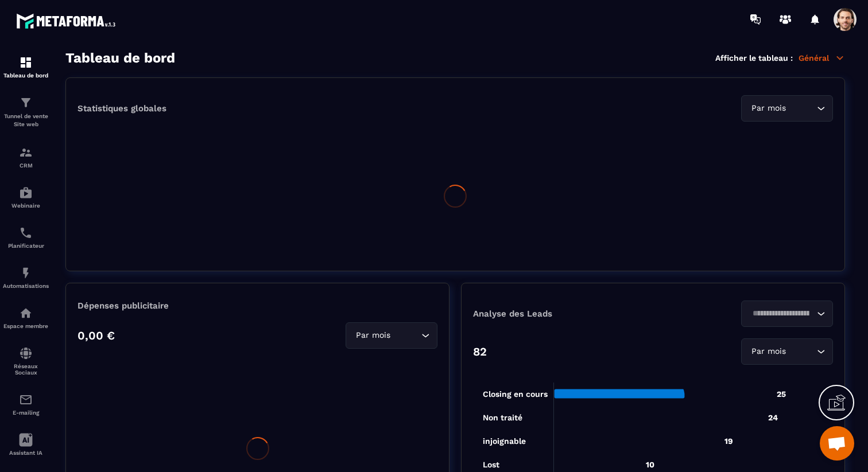  I want to click on a: automationsautomationsEspace membre, so click(26, 318).